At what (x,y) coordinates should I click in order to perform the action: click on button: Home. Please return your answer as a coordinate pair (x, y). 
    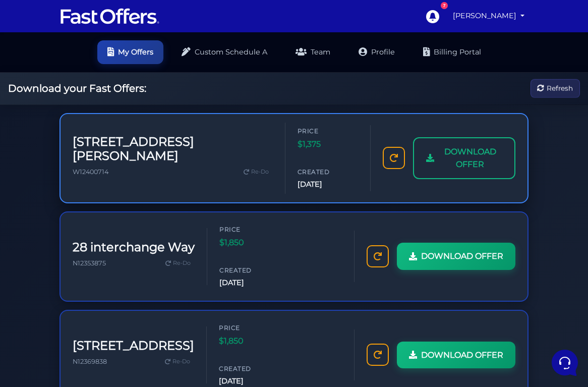
    Looking at the image, I should click on (39, 306).